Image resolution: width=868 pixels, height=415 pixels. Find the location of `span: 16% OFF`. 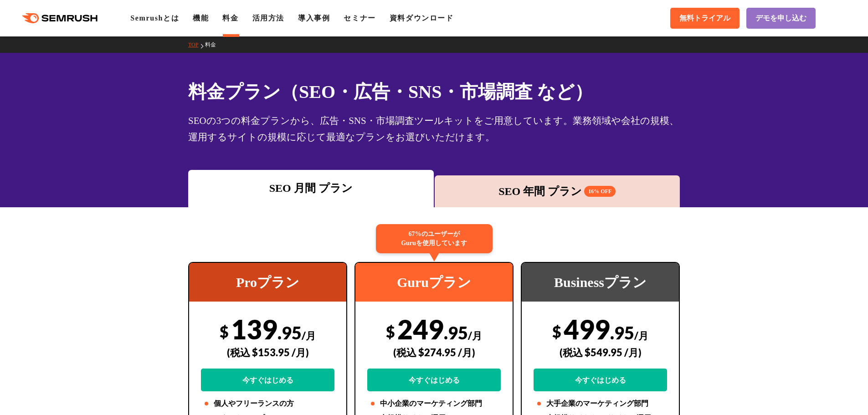

span: 16% OFF is located at coordinates (600, 191).